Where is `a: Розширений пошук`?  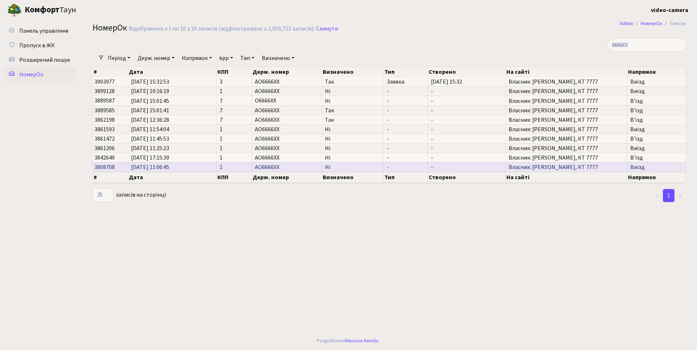 a: Розширений пошук is located at coordinates (40, 60).